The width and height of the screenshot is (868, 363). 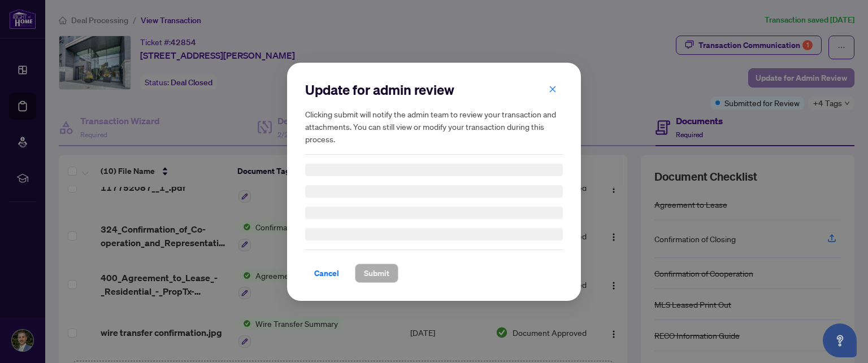 What do you see at coordinates (434, 126) in the screenshot?
I see `h5: Clicking submit will notify the admin team to review your transaction and attachments. You can st...` at bounding box center [434, 126].